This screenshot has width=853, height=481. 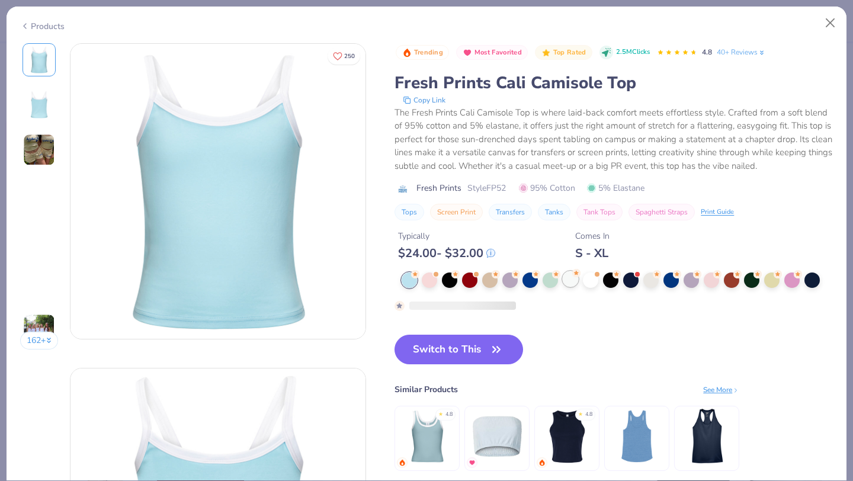 What do you see at coordinates (407, 53) in the screenshot?
I see `img: Trending sort` at bounding box center [407, 53].